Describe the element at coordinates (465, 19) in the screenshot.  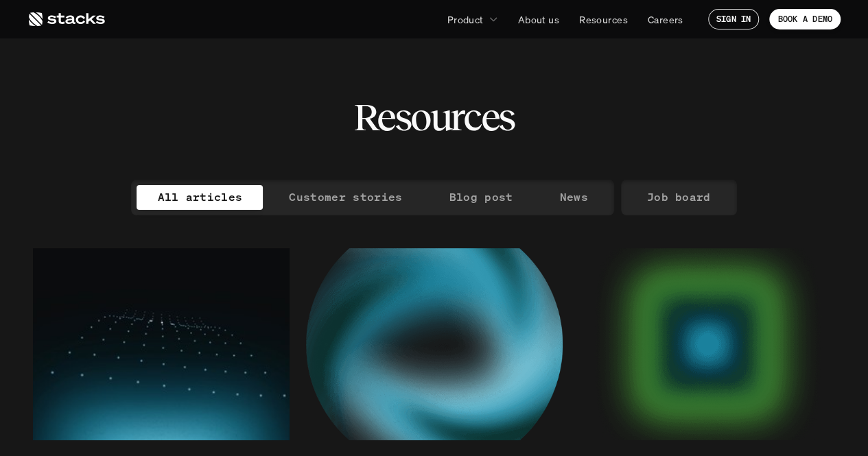
I see `p: Product` at that location.